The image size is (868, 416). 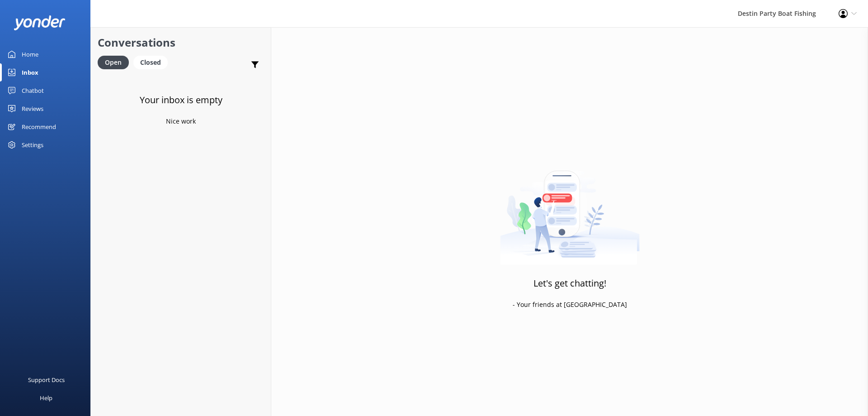 I want to click on h3: Let's get chatting!, so click(x=570, y=283).